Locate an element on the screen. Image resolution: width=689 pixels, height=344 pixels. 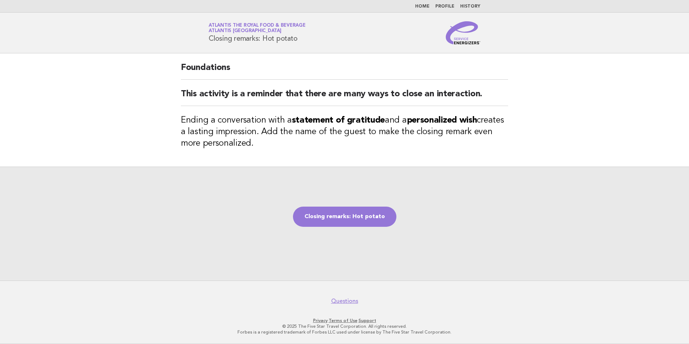
p: © 2025 The Five Star Travel Corporation. All rights reserved. is located at coordinates (345, 326).